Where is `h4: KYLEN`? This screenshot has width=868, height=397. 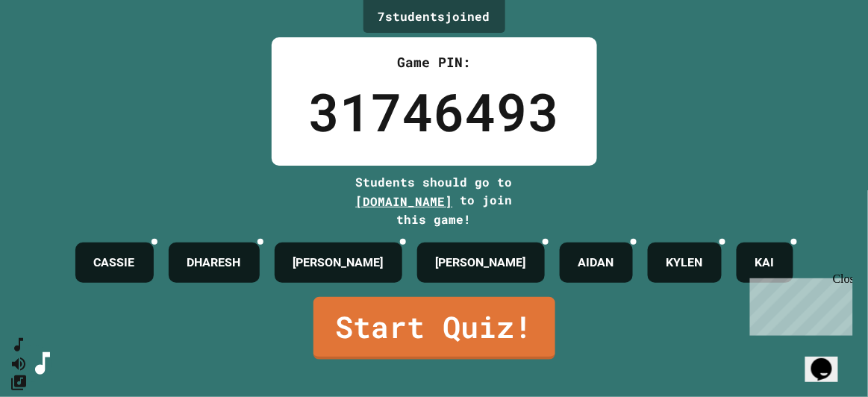 h4: KYLEN is located at coordinates (684, 263).